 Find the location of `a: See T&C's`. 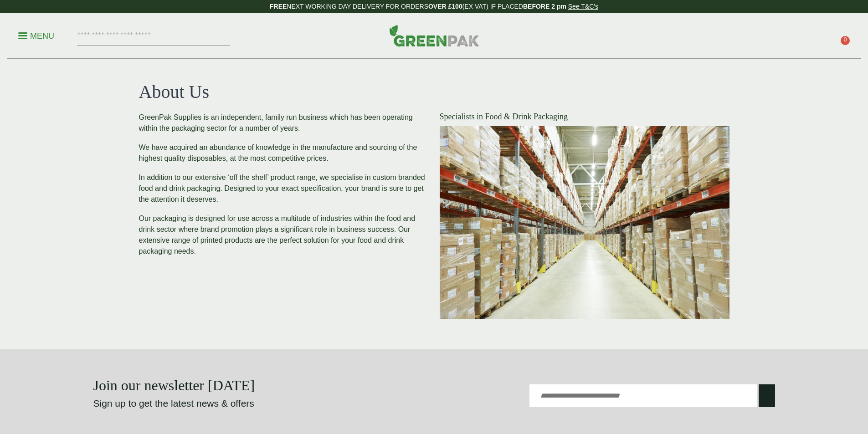

a: See T&C's is located at coordinates (583, 7).